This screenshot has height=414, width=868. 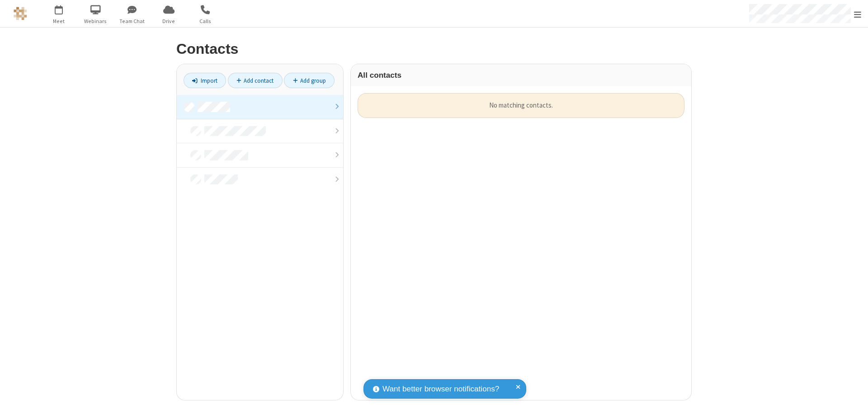 I want to click on div: grid, so click(x=521, y=243).